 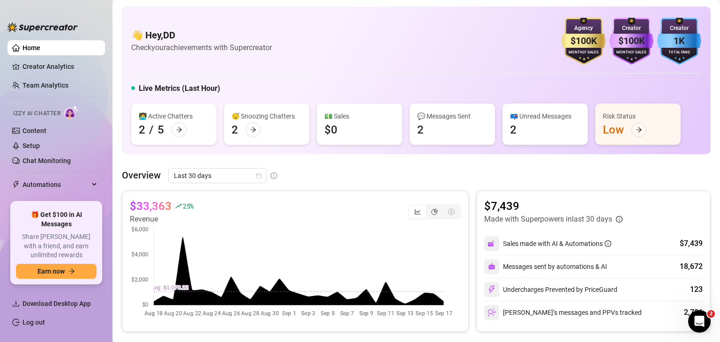 I want to click on div: 5, so click(x=161, y=130).